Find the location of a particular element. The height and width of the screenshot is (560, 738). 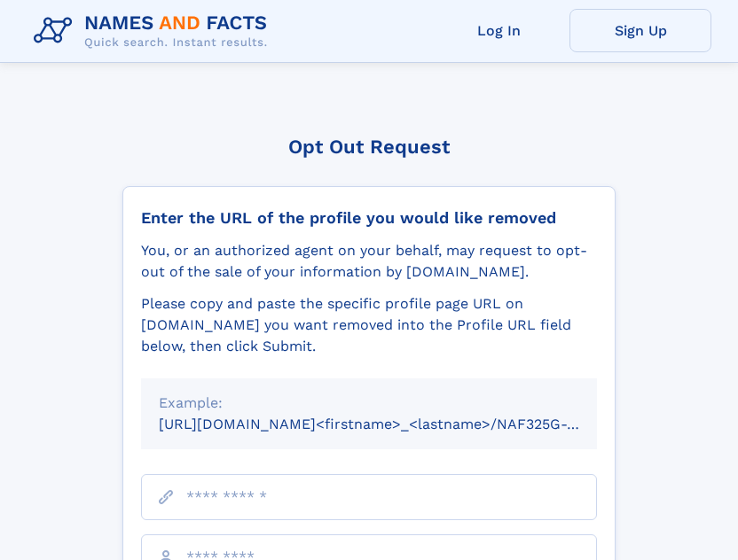

div: Enter the URL of the profile you would like removed is located at coordinates (369, 218).